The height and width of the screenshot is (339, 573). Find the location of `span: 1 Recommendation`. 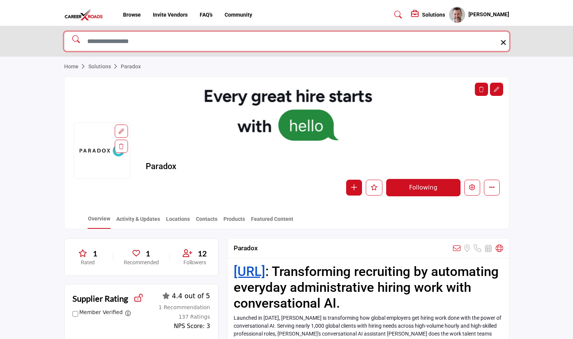

span: 1 Recommendation is located at coordinates (184, 307).